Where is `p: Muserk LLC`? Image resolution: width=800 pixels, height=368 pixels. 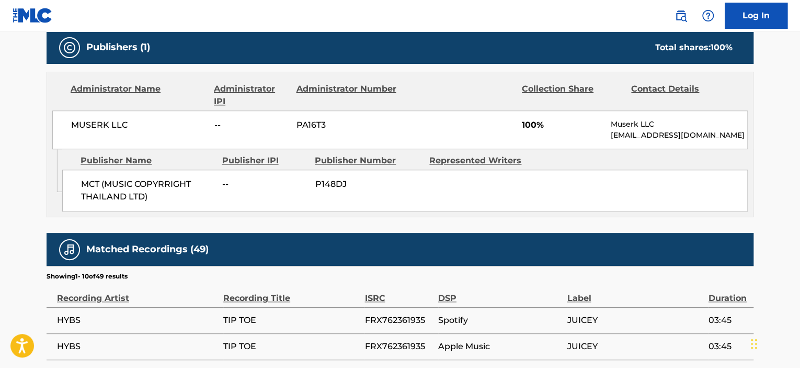 p: Muserk LLC is located at coordinates (679, 124).